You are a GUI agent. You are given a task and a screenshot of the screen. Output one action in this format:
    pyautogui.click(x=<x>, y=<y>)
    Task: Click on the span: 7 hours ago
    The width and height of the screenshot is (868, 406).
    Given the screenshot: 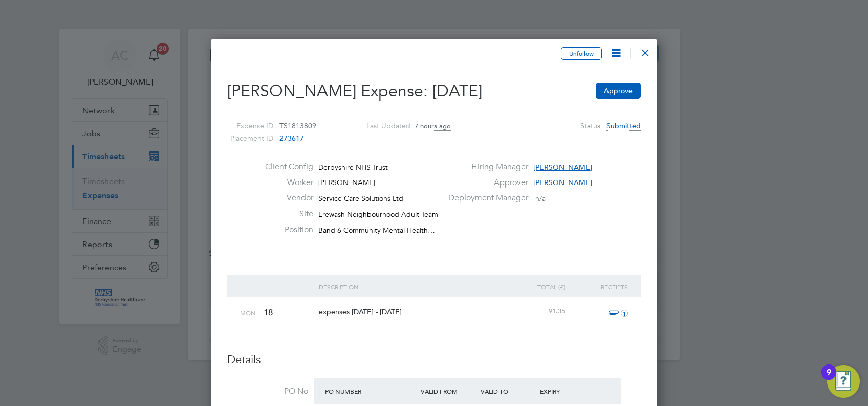 What is the action you would take?
    pyautogui.click(x=433, y=126)
    